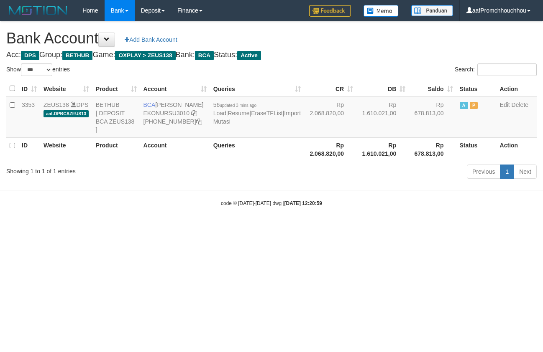 This screenshot has width=543, height=352. What do you see at coordinates (36, 70) in the screenshot?
I see `select: Showentries` at bounding box center [36, 70].